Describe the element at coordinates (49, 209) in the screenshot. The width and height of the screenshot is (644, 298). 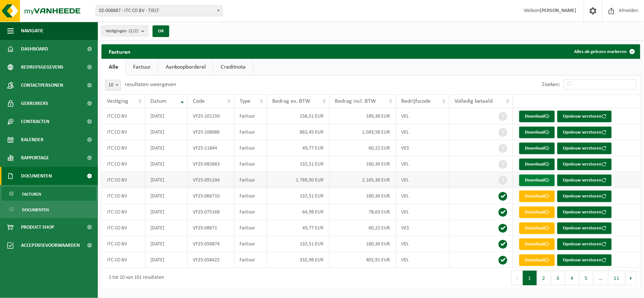
I see `a: Documenten` at that location.